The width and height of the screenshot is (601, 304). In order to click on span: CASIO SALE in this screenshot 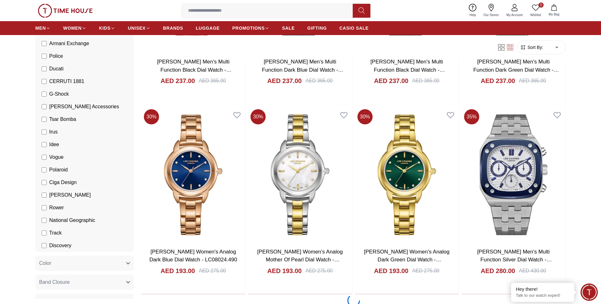, I will do `click(354, 28)`.